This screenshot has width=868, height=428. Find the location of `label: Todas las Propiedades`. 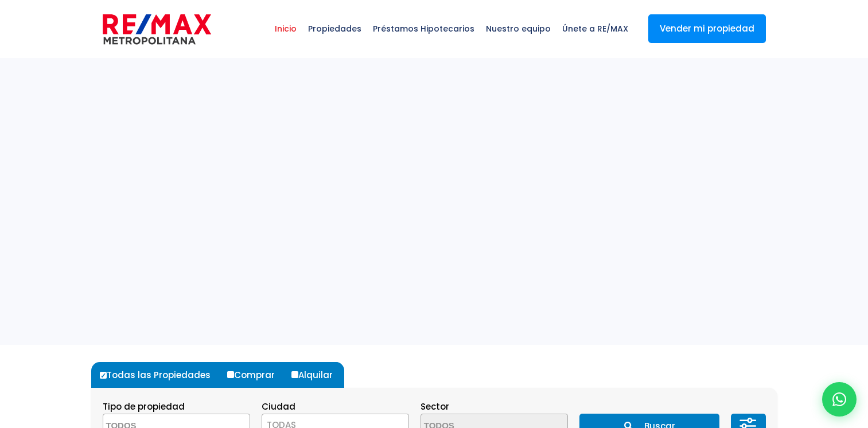

label: Todas las Propiedades is located at coordinates (159, 375).